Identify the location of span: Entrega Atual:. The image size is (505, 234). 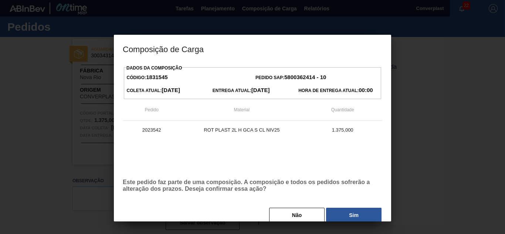
(241, 91).